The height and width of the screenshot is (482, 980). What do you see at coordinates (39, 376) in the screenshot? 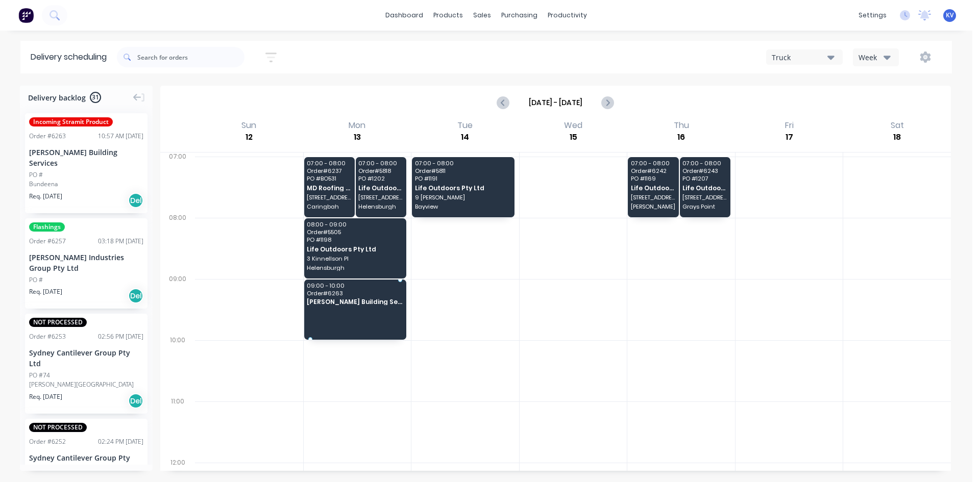
I see `div: PO #74` at bounding box center [39, 376].